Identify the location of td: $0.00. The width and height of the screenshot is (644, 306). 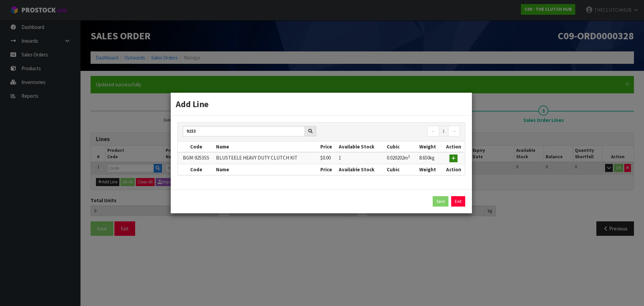
(328, 158).